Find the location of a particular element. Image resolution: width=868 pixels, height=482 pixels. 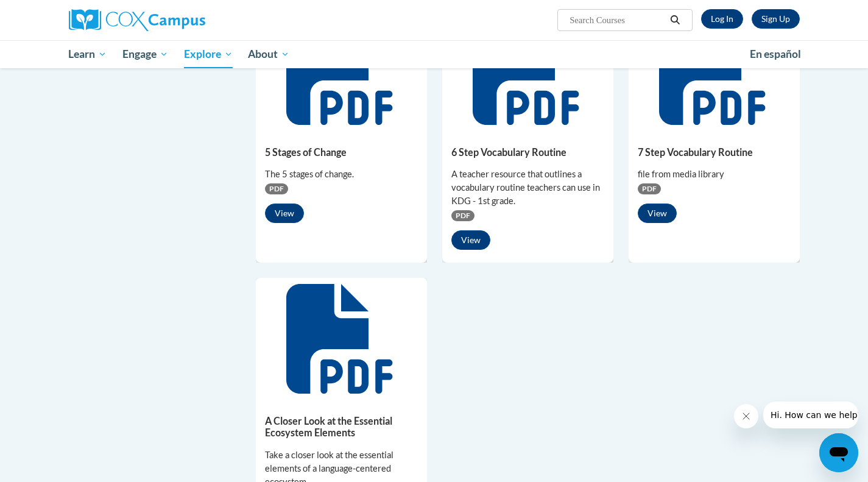

span: En español is located at coordinates (776, 53).